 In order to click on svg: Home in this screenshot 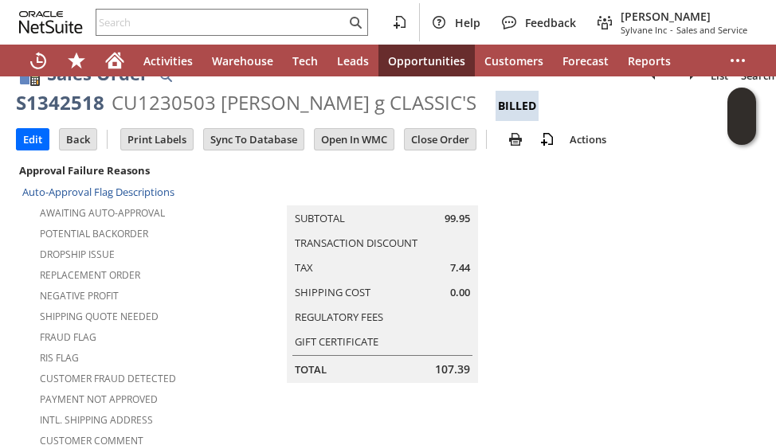, I will do `click(115, 61)`.